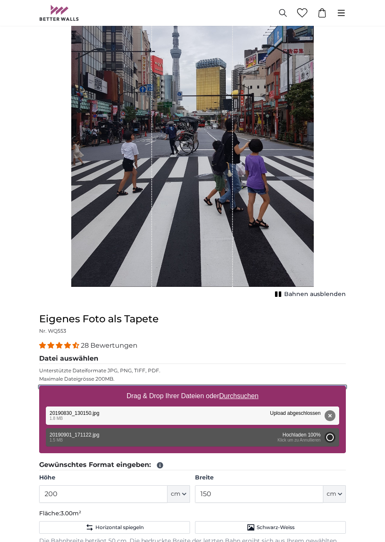 The height and width of the screenshot is (542, 385). Describe the element at coordinates (115, 527) in the screenshot. I see `button: Horizontal spiegeln` at that location.